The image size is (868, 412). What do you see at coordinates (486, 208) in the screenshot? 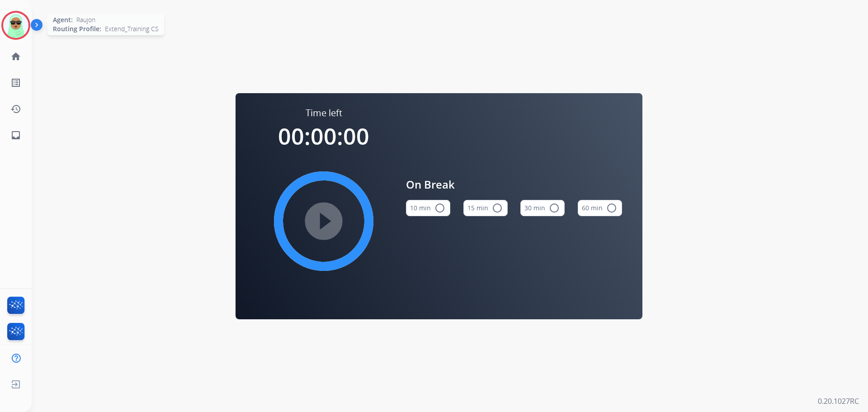
I see `button: 15 min` at bounding box center [486, 208].